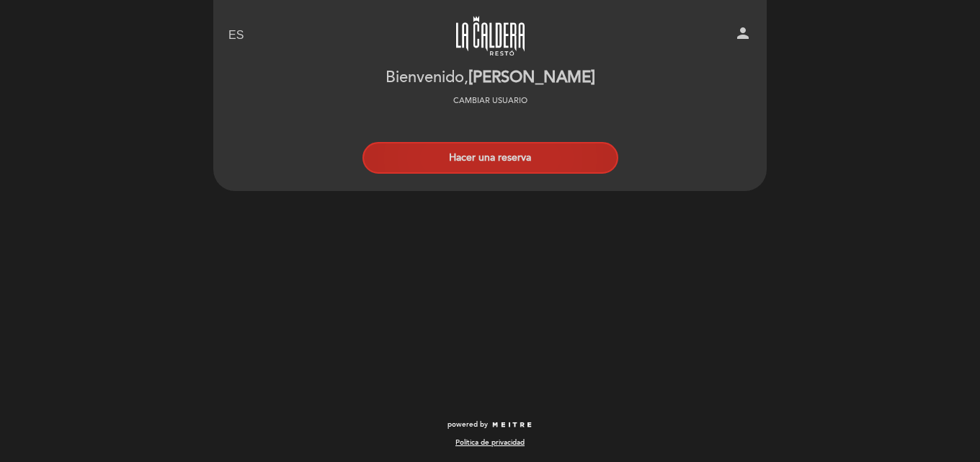 This screenshot has width=980, height=462. What do you see at coordinates (490, 158) in the screenshot?
I see `button: Hacer una reserva` at bounding box center [490, 158].